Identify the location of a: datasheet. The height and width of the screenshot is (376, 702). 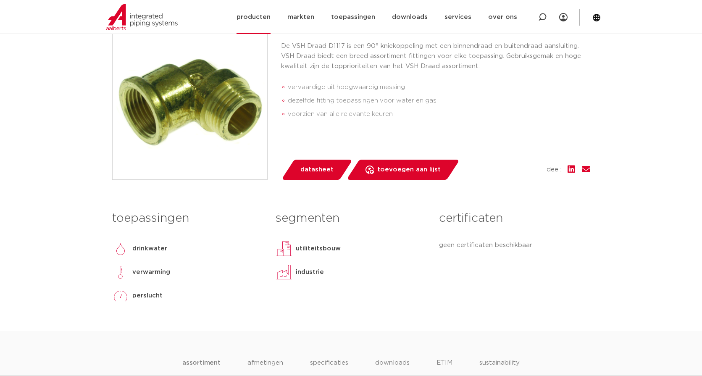
(317, 170).